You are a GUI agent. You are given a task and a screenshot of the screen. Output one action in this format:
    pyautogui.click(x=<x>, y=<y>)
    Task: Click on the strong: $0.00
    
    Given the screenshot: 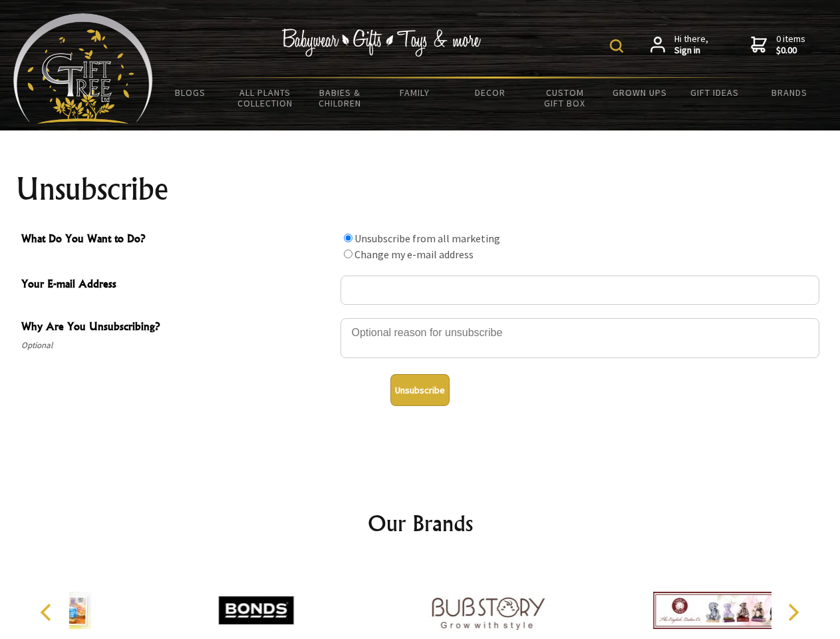 What is the action you would take?
    pyautogui.click(x=791, y=51)
    